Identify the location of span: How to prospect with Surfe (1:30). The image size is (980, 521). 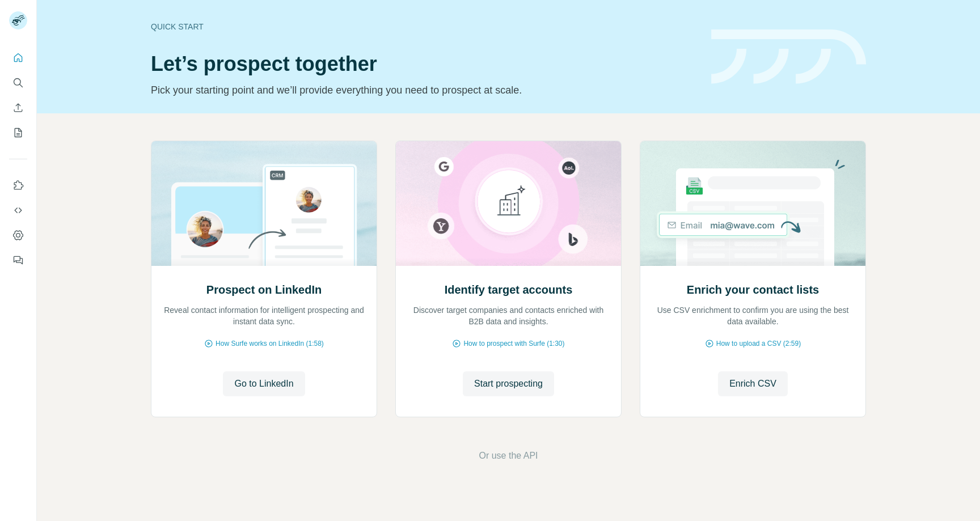
(514, 343).